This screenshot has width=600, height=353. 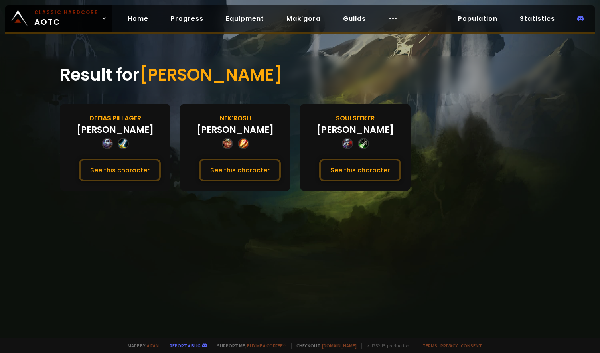 What do you see at coordinates (478, 18) in the screenshot?
I see `a: Population` at bounding box center [478, 18].